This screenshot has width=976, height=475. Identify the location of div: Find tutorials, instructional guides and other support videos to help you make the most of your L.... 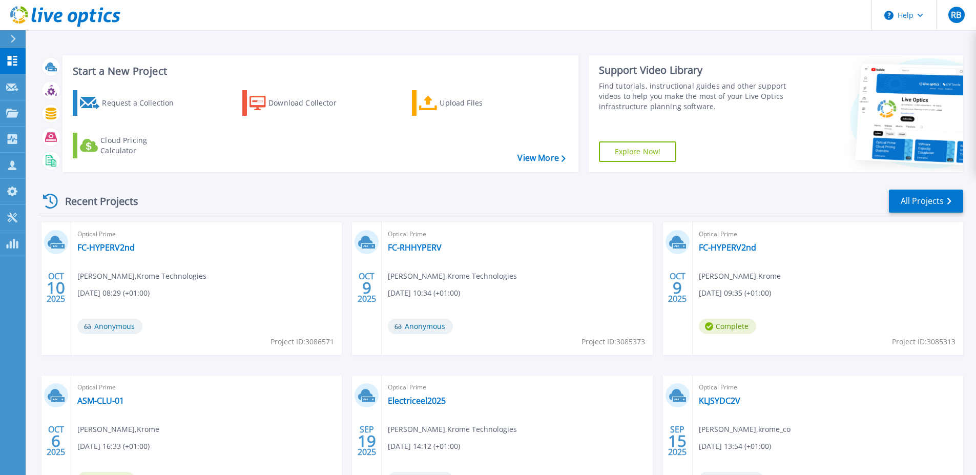
(694, 96).